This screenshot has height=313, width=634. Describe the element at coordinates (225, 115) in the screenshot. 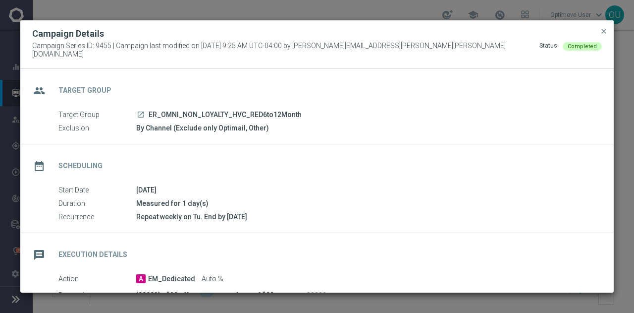

I see `span: ER_OMNI_NON_LOYALTY_HVC_RED6to12Month` at that location.